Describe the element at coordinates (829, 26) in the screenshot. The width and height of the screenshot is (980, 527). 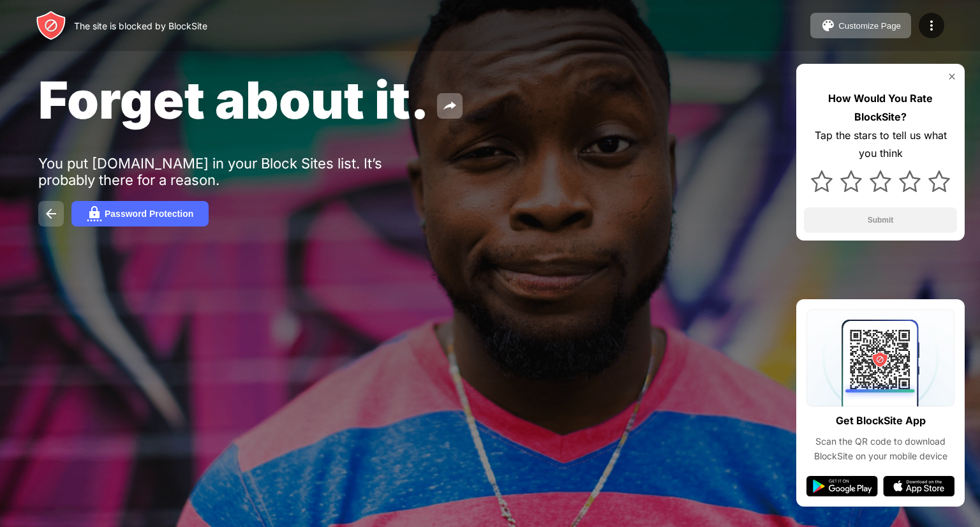
I see `img: pallet.svg` at that location.